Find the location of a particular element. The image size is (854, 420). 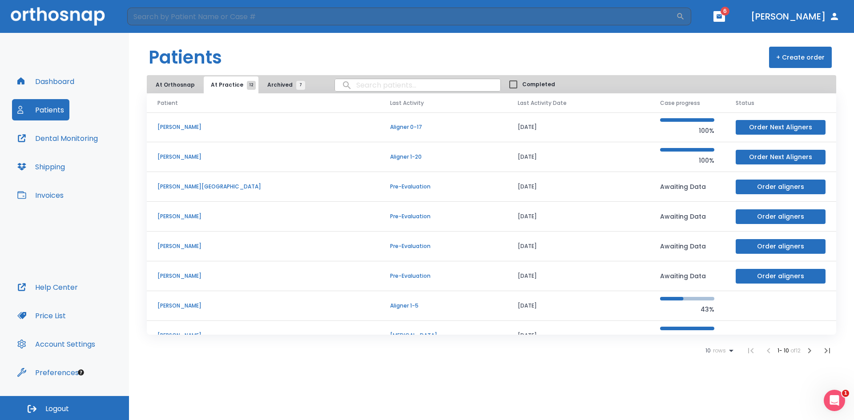

a: Help Center is located at coordinates (48, 287).